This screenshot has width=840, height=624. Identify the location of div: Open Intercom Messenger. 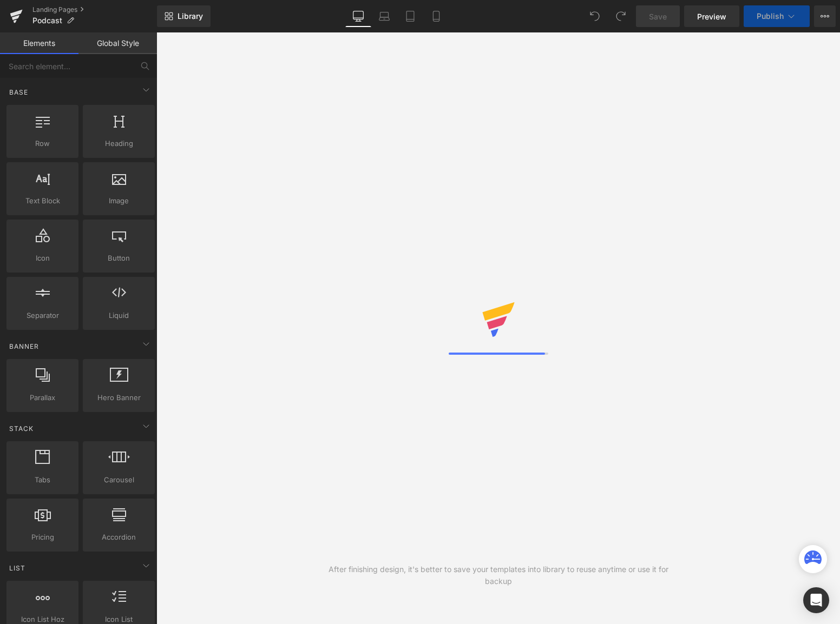
(816, 600).